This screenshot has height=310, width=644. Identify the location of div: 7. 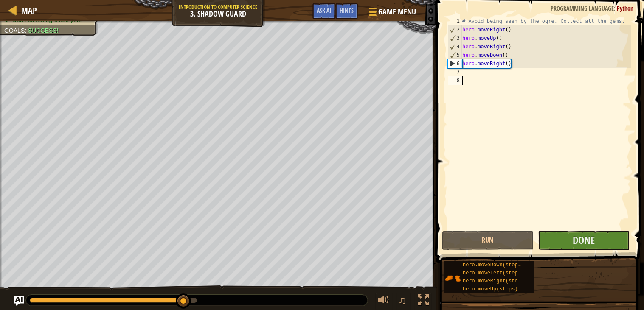
(455, 72).